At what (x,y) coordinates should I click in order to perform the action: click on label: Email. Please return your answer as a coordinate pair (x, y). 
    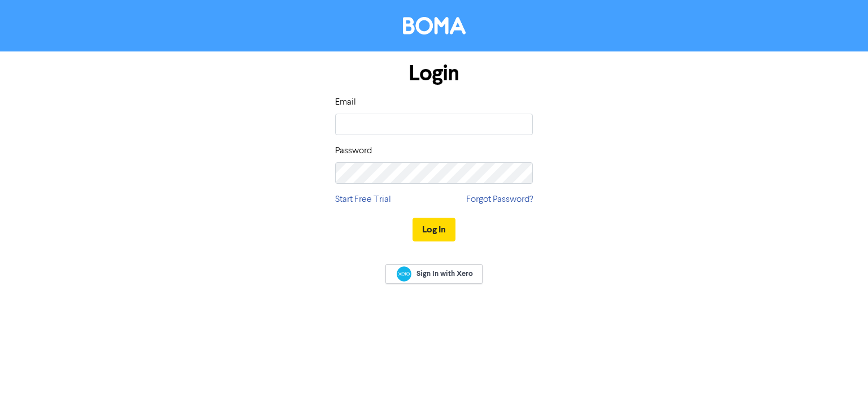
    Looking at the image, I should click on (345, 103).